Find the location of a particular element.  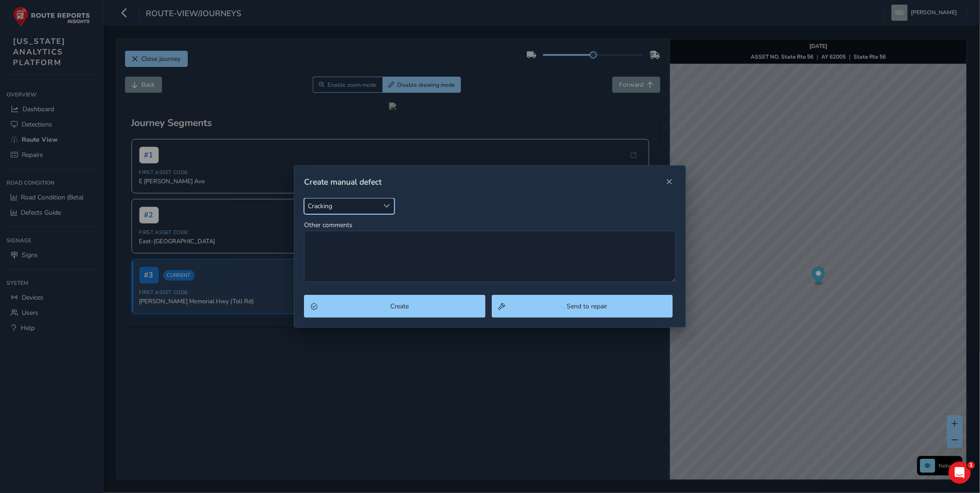

span: Create is located at coordinates (399, 306).